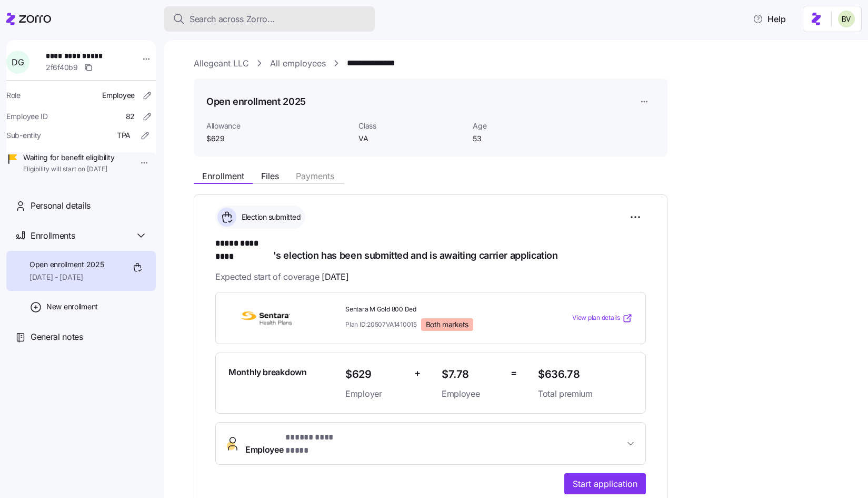  Describe the element at coordinates (411, 126) in the screenshot. I see `span: Class` at that location.